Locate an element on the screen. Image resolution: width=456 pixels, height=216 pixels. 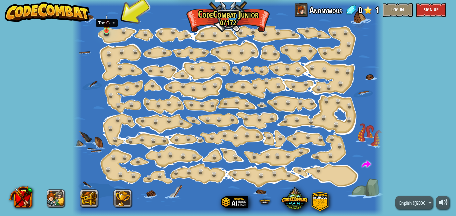
button: Sign Up is located at coordinates (431, 10).